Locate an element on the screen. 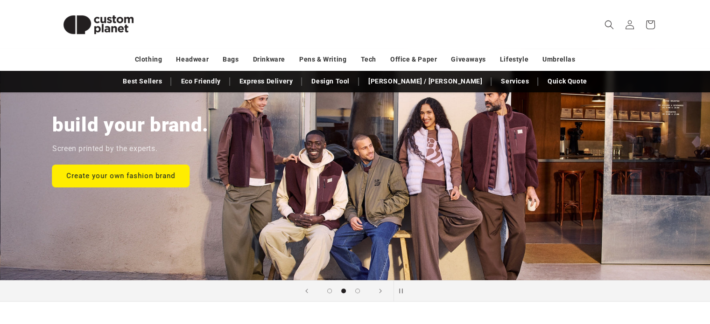 This screenshot has height=324, width=710. img: Custom Planet is located at coordinates (99, 25).